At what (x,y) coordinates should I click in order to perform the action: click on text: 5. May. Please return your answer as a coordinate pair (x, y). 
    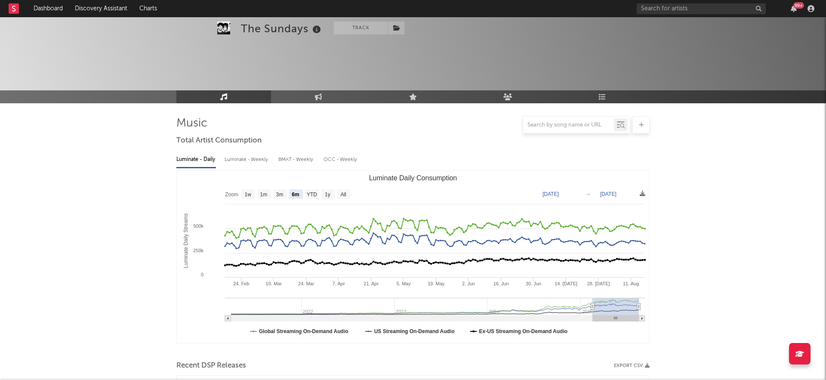
    Looking at the image, I should click on (404, 284).